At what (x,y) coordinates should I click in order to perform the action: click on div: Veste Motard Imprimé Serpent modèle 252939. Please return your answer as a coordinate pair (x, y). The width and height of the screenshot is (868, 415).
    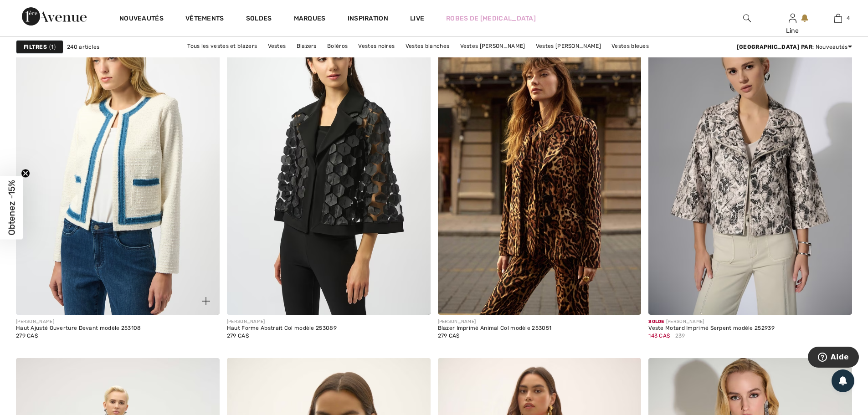
    Looking at the image, I should click on (711, 328).